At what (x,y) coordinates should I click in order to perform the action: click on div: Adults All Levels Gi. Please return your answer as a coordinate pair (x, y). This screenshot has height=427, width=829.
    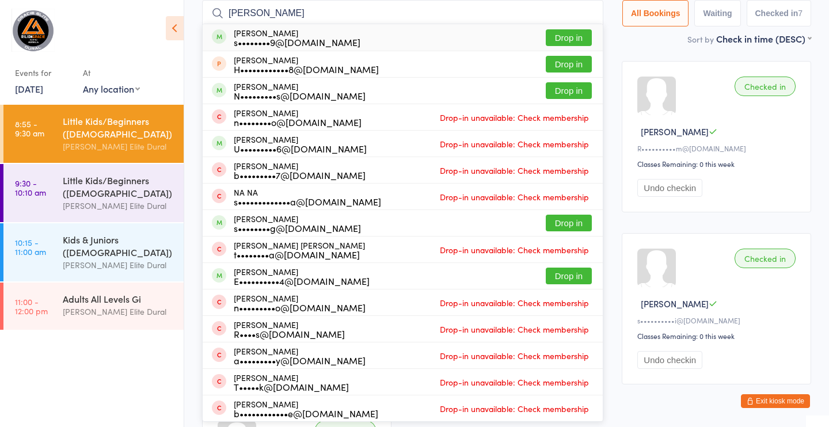
    Looking at the image, I should click on (118, 299).